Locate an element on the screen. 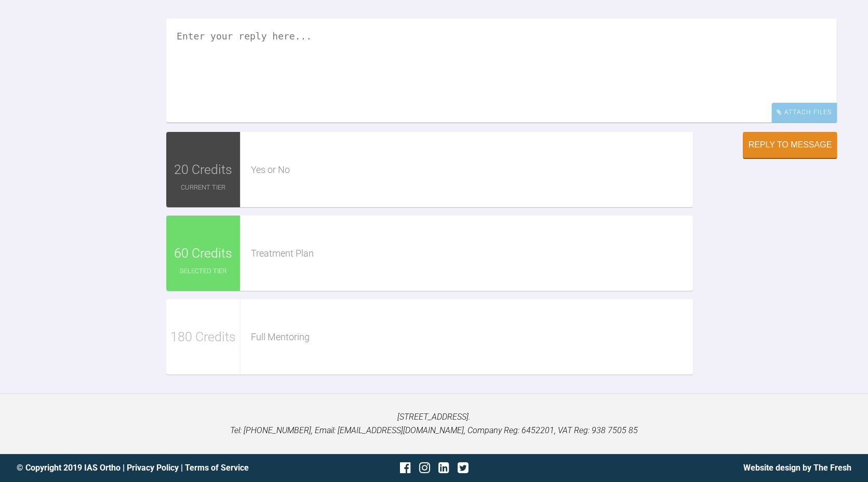 Image resolution: width=868 pixels, height=482 pixels. div: Full Mentoring is located at coordinates (472, 337).